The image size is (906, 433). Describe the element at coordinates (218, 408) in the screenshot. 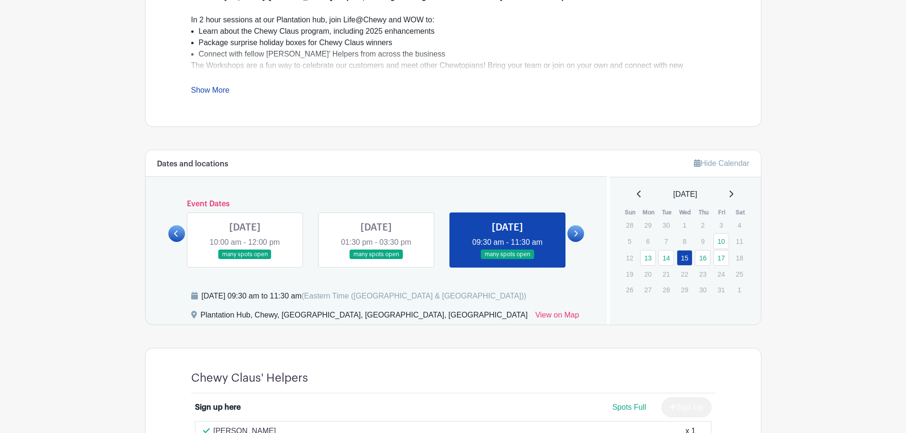

I see `div: Sign up here` at that location.